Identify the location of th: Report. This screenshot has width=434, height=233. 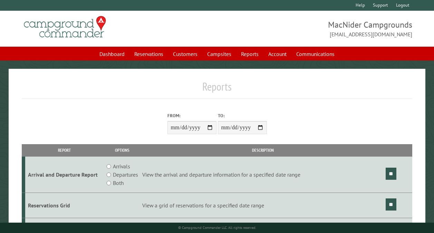
(64, 150).